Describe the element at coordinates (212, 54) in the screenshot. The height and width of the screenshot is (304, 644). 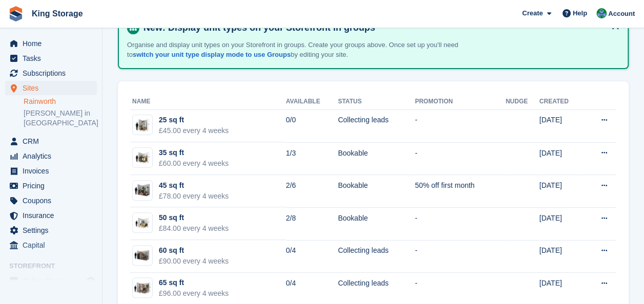
I see `a: switch your unit type display mode to use Groups` at that location.